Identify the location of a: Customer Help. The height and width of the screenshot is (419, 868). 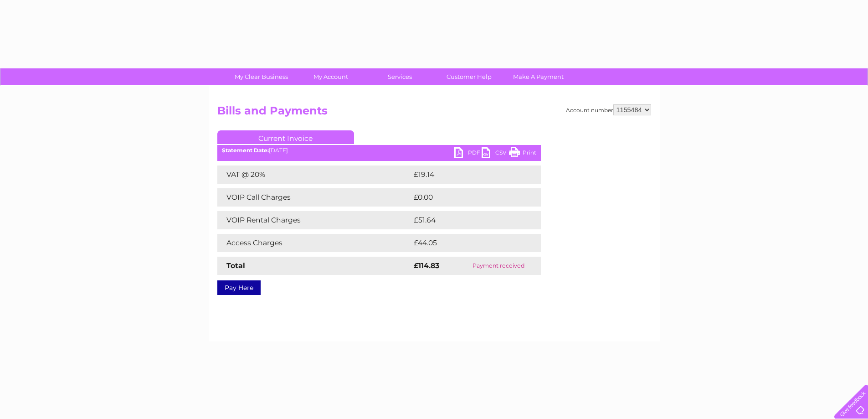
(469, 76).